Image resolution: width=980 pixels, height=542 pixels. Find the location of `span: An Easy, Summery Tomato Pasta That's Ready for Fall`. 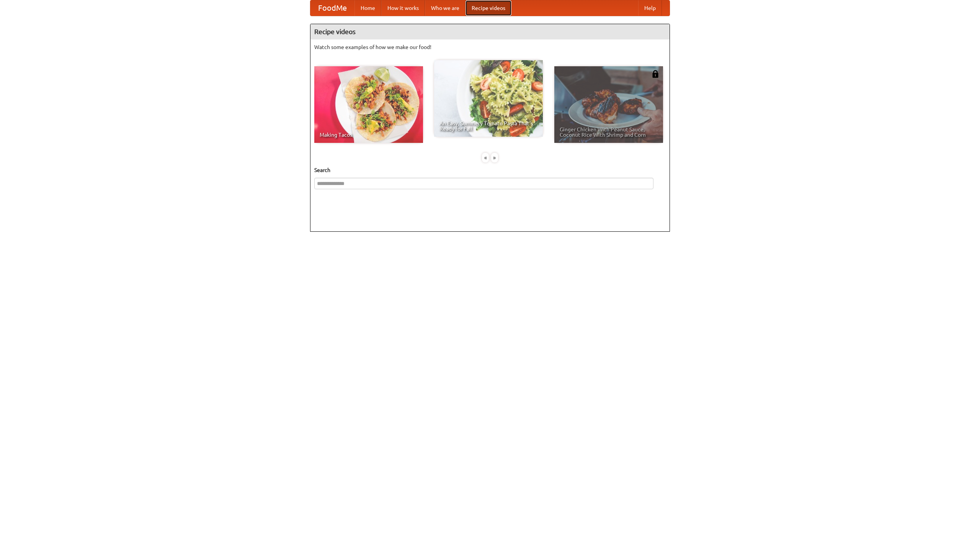

span: An Easy, Summery Tomato Pasta That's Ready for Fall is located at coordinates (489, 126).